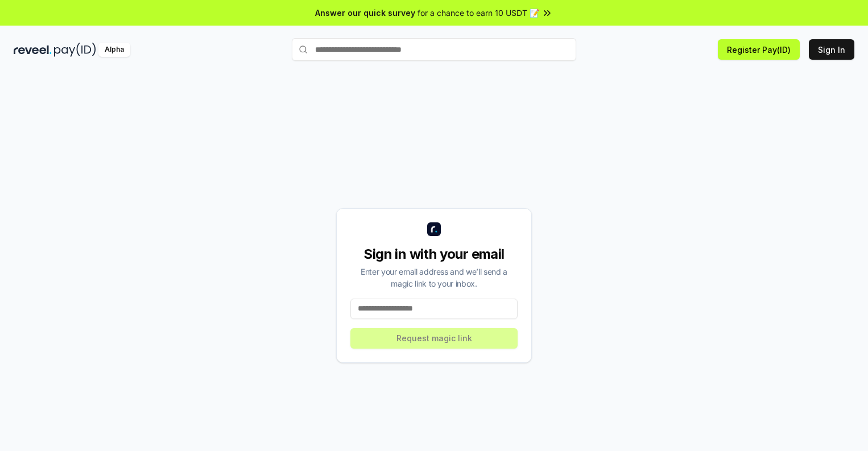 This screenshot has height=451, width=868. What do you see at coordinates (434, 229) in the screenshot?
I see `img: logo_small` at bounding box center [434, 229].